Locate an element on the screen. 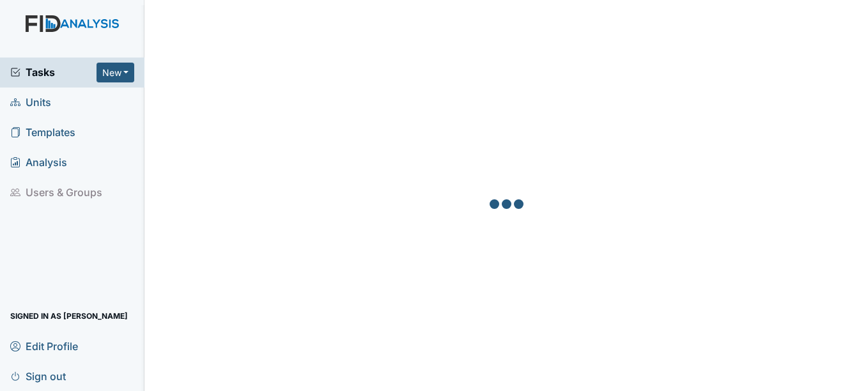 This screenshot has width=868, height=391. span: Tasks is located at coordinates (53, 72).